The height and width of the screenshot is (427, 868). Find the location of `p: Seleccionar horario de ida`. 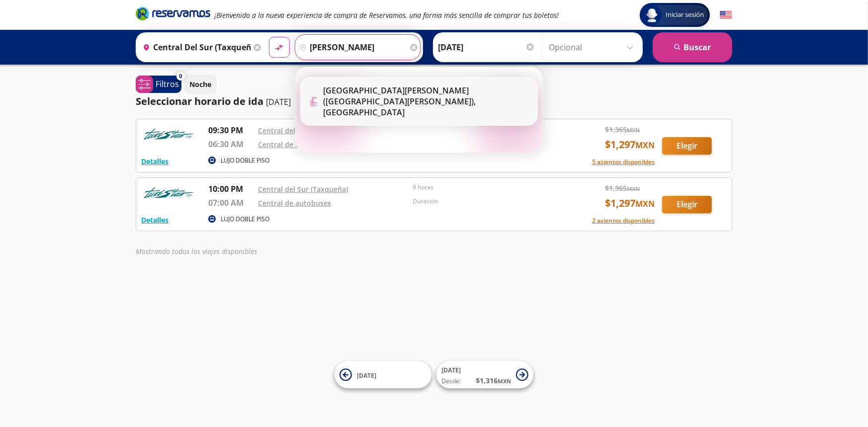

p: Seleccionar horario de ida is located at coordinates (199, 101).